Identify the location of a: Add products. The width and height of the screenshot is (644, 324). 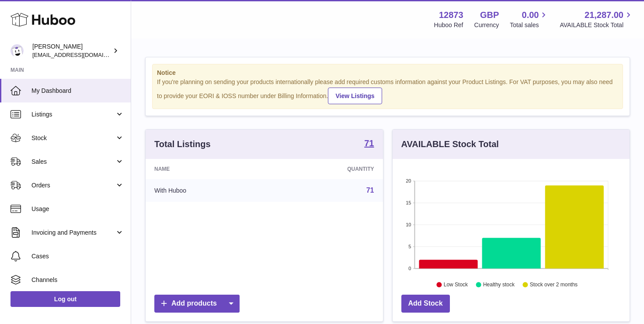
(196, 303).